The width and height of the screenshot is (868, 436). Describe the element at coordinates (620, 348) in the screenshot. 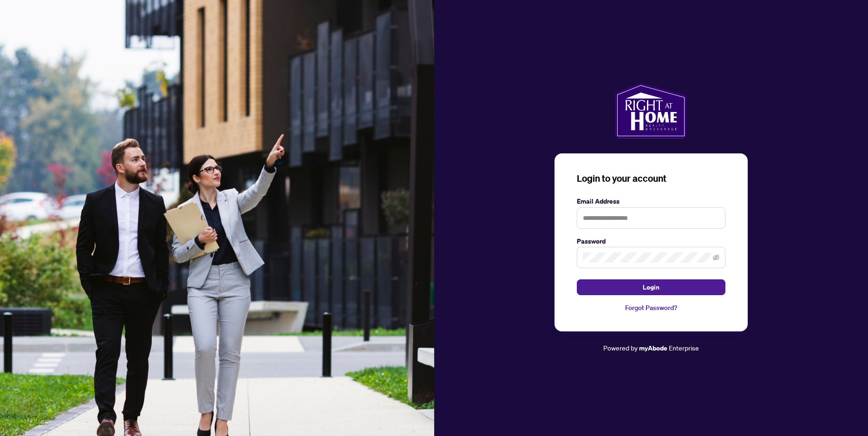

I see `span: Powered by` at that location.